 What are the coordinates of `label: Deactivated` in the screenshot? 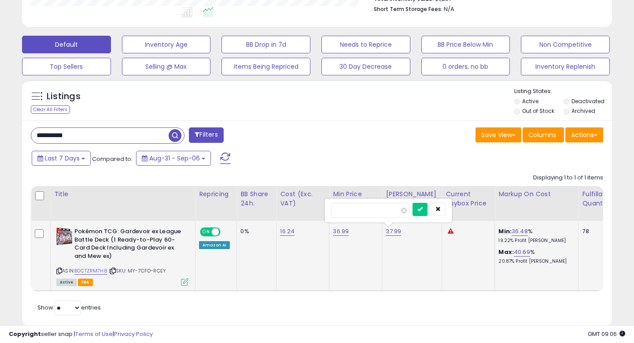 It's located at (588, 101).